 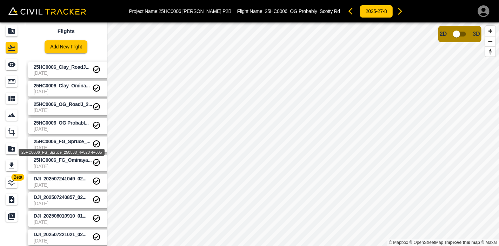 I want to click on a: Mapbox, so click(x=399, y=243).